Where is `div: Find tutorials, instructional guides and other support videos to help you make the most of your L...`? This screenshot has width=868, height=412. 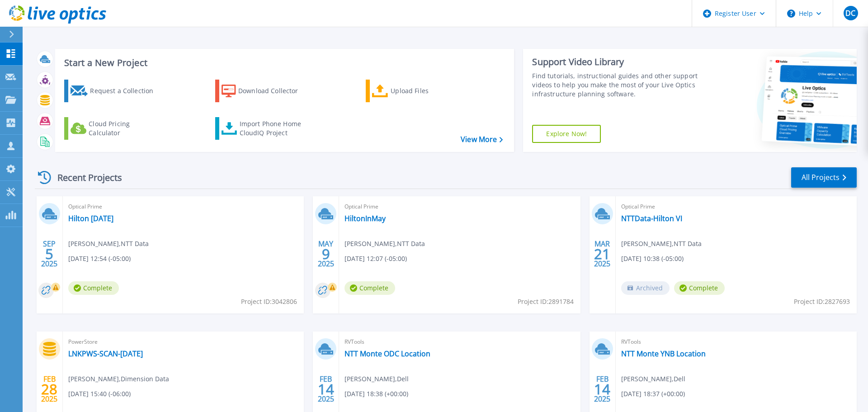 div: Find tutorials, instructional guides and other support videos to help you make the most of your L... is located at coordinates (617, 85).